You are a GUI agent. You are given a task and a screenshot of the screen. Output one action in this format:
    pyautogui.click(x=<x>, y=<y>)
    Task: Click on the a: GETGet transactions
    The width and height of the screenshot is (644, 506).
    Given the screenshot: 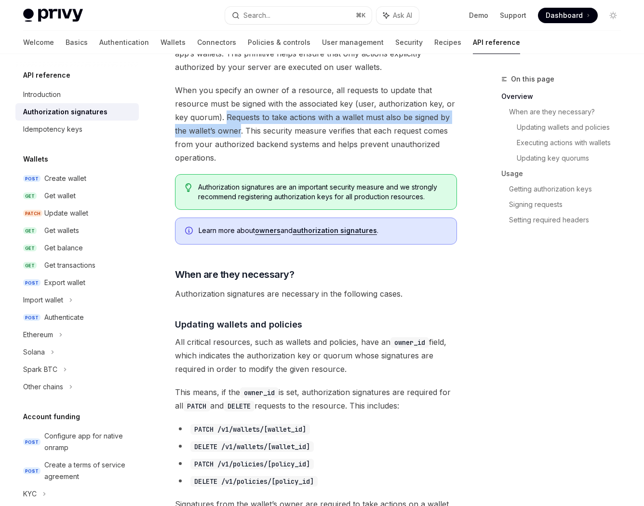 What is the action you would take?
    pyautogui.click(x=77, y=265)
    